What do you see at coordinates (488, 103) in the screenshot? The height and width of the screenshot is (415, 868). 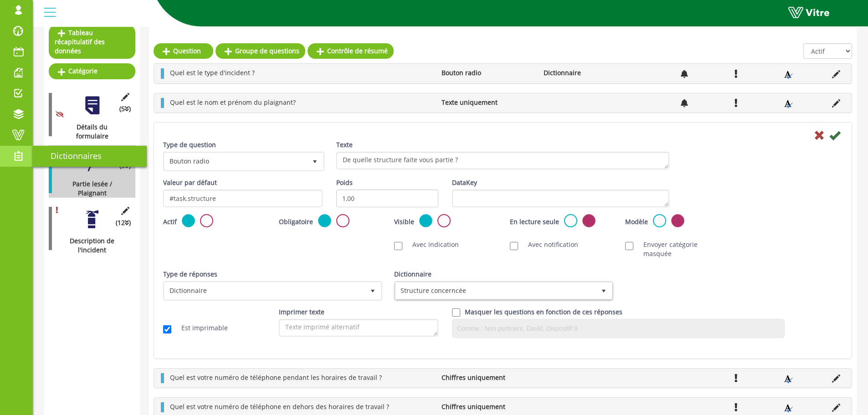 I see `li: Texte uniquement` at bounding box center [488, 103].